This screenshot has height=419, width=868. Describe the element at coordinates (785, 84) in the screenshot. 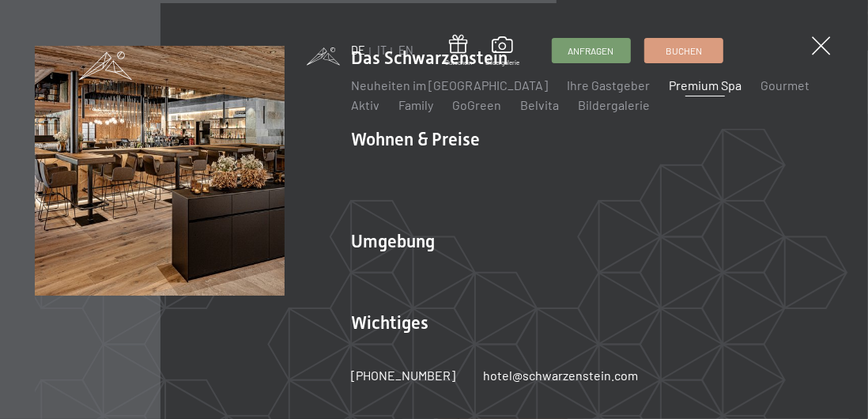

I see `a: Gourmet` at that location.